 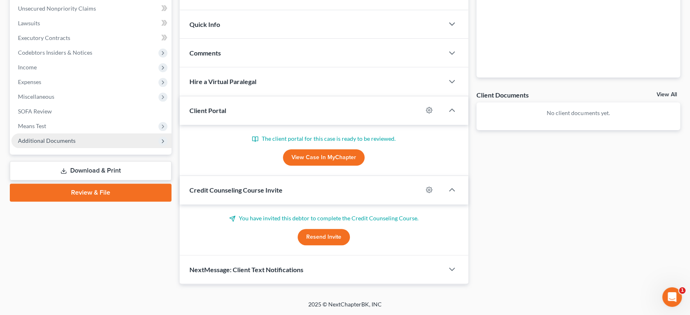 What do you see at coordinates (27, 67) in the screenshot?
I see `span: Income` at bounding box center [27, 67].